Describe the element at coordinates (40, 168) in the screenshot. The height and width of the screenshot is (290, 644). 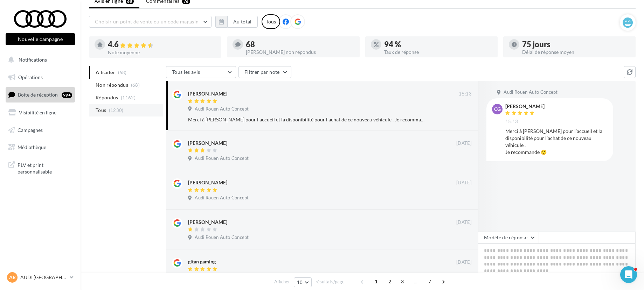
I see `a: PLV et print personnalisable` at that location.